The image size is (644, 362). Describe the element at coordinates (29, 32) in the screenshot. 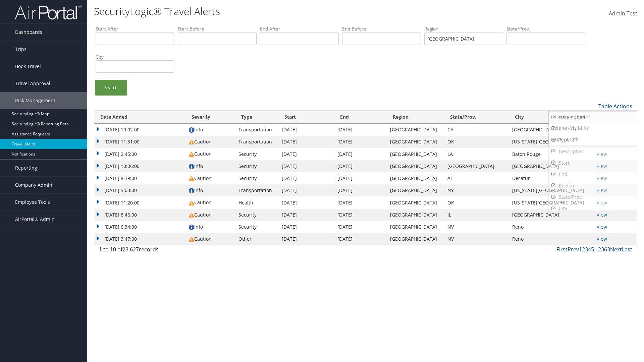

I see `span: Dashboards` at that location.